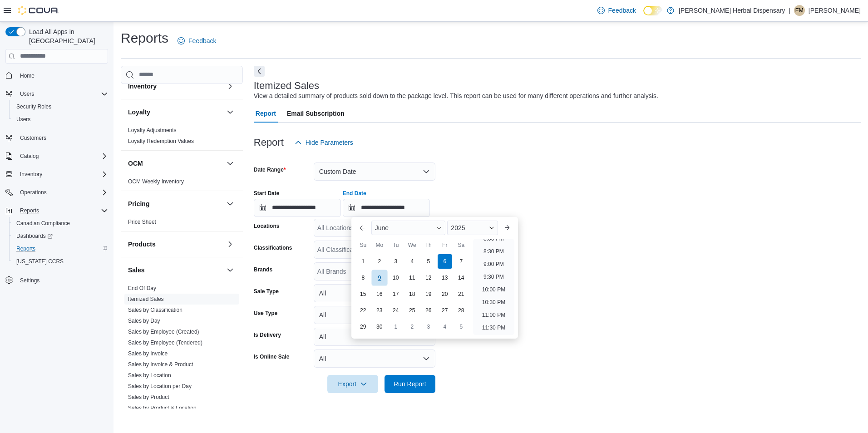 This screenshot has width=868, height=433. I want to click on button: Customers, so click(57, 138).